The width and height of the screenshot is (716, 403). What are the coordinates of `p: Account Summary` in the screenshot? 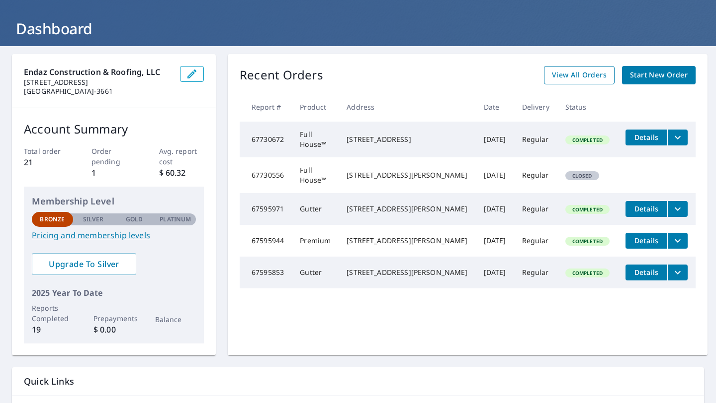 It's located at (114, 129).